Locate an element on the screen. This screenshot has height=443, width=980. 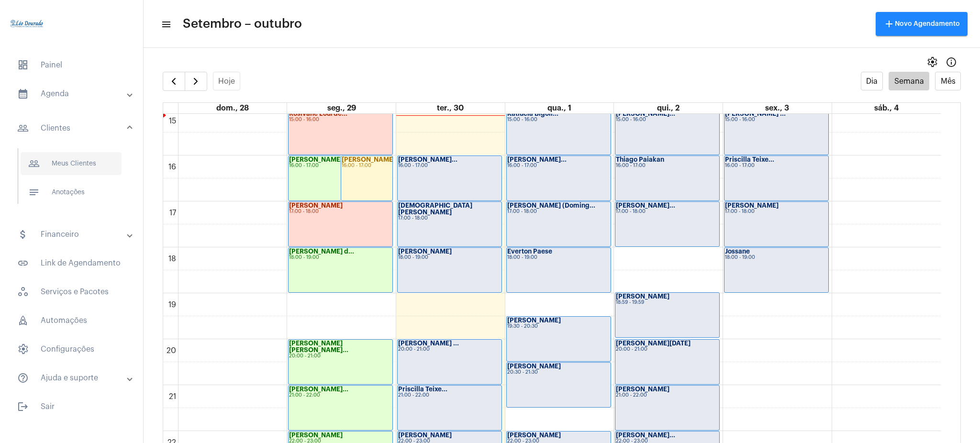
a: 28 de setembro de 2025 is located at coordinates (233, 108).